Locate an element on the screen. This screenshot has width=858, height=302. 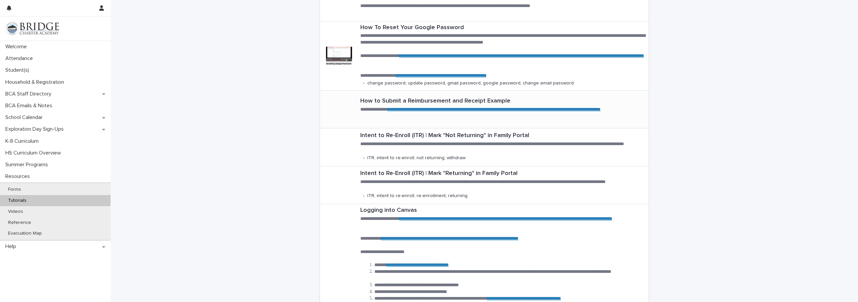
p: Intent to Re-Enroll (ITR) | Mark "Returning" in Family Portal is located at coordinates (503, 174).